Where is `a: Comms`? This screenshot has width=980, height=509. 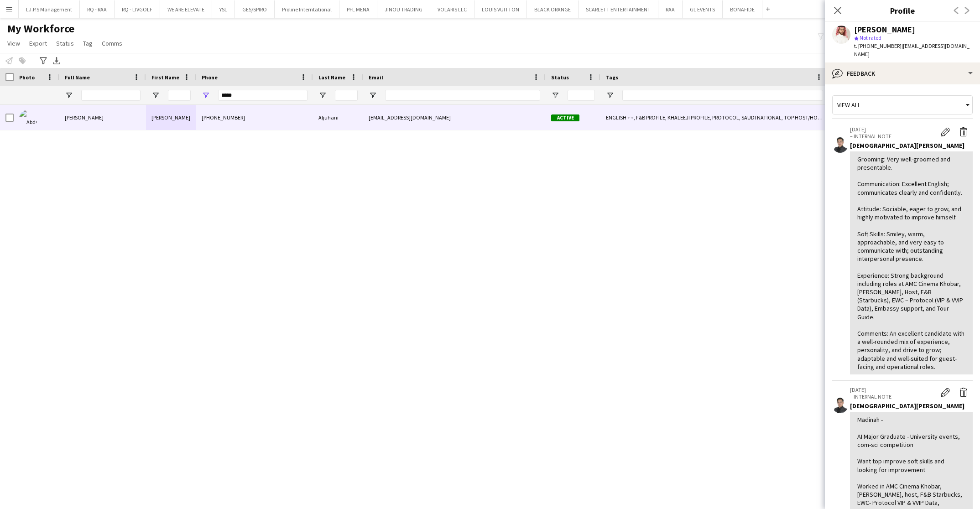 a: Comms is located at coordinates (112, 43).